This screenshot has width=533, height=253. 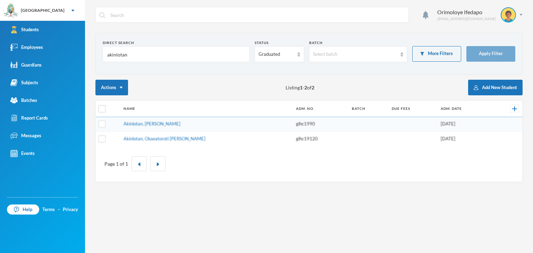 What do you see at coordinates (27, 47) in the screenshot?
I see `div: Employees` at bounding box center [27, 47].